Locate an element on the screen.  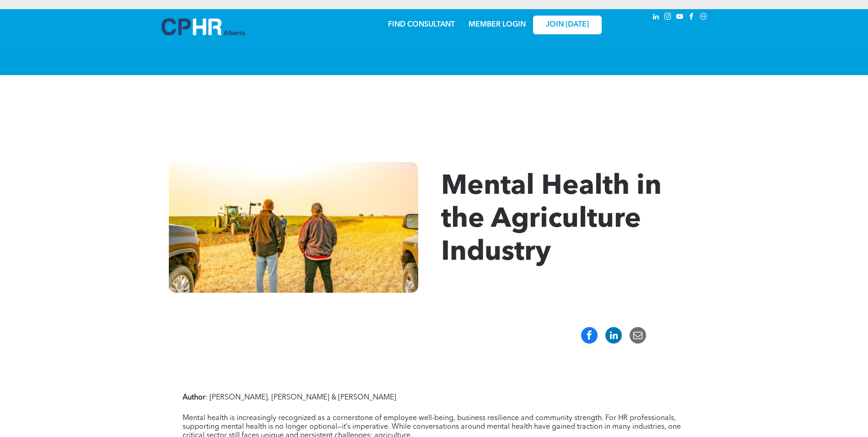
a: MEMBER LOGIN is located at coordinates (497, 25).